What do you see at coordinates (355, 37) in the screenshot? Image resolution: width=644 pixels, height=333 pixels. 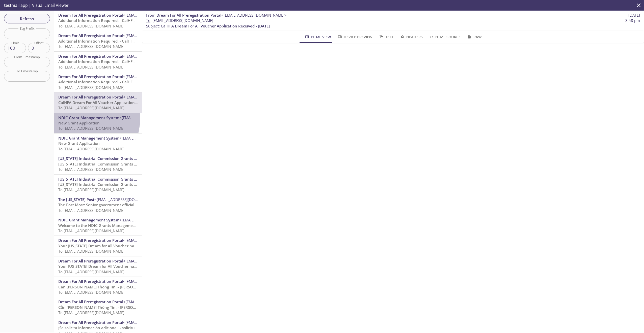 I see `span: Device Preview` at bounding box center [355, 37].